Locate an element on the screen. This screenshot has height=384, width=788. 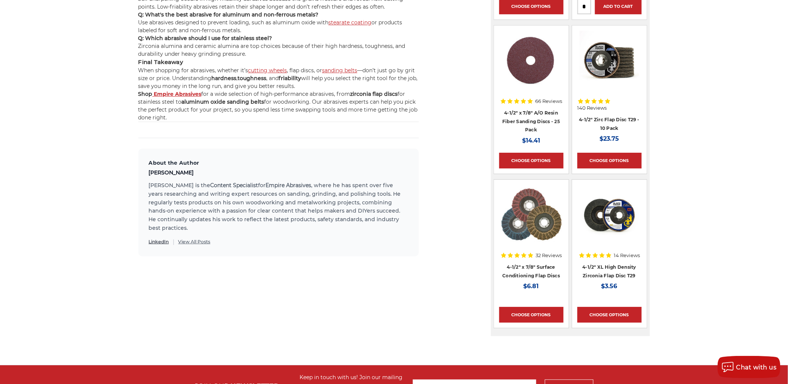
span: 140 Reviews is located at coordinates (592, 108).